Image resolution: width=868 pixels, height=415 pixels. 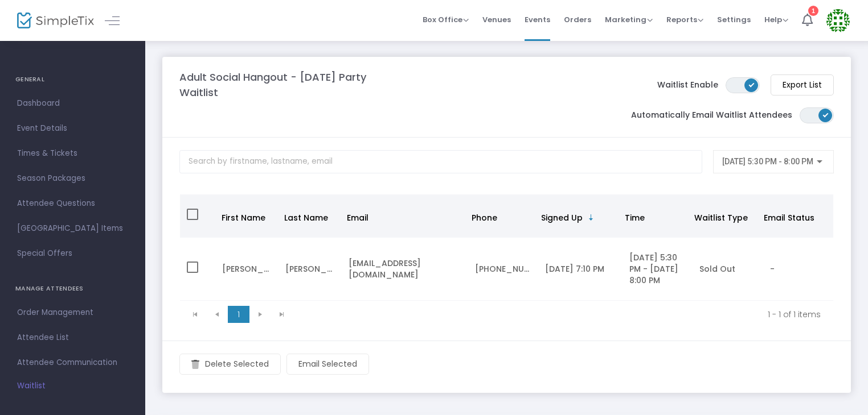 What do you see at coordinates (580, 269) in the screenshot?
I see `div: 9/23/2025` at bounding box center [580, 269].